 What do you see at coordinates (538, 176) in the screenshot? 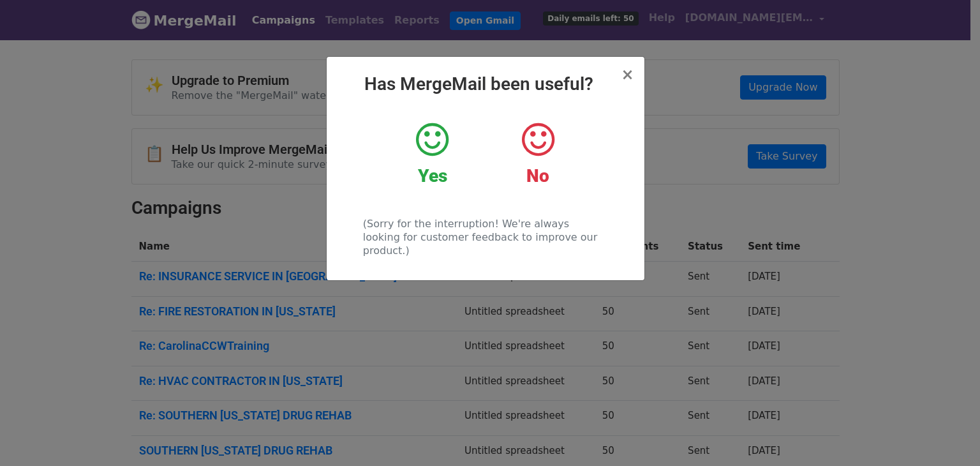
I see `strong: No` at bounding box center [538, 176].